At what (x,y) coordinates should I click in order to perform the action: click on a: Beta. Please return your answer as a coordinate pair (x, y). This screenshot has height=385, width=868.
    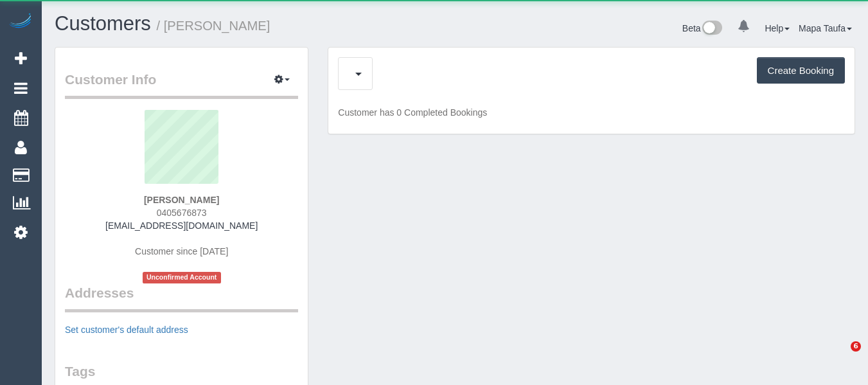
    Looking at the image, I should click on (702, 28).